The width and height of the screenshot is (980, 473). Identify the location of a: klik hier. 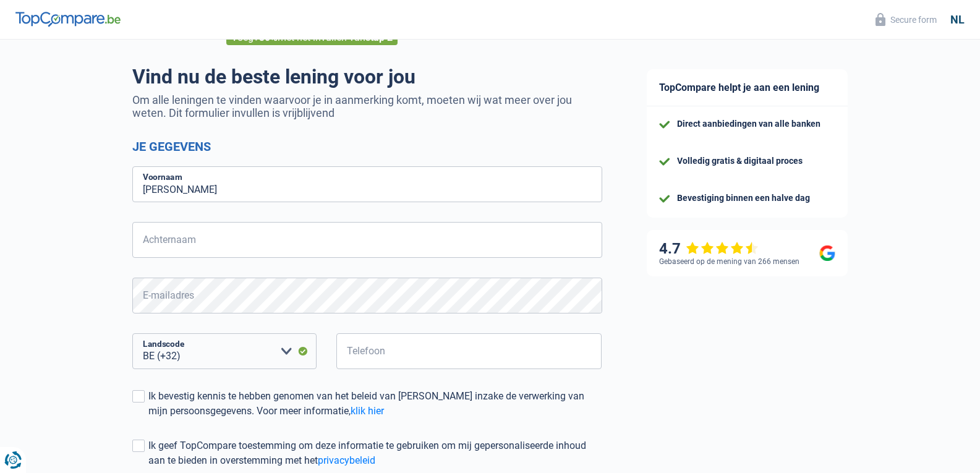
(367, 411).